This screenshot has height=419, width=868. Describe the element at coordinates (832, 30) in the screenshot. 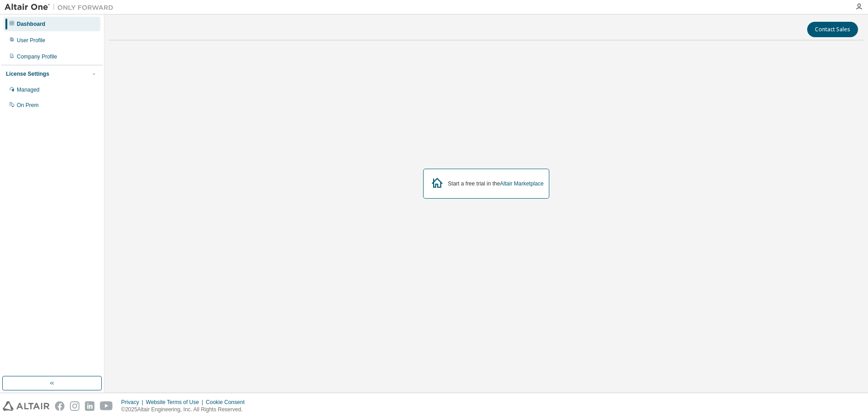

I see `button: Contact Sales` at that location.